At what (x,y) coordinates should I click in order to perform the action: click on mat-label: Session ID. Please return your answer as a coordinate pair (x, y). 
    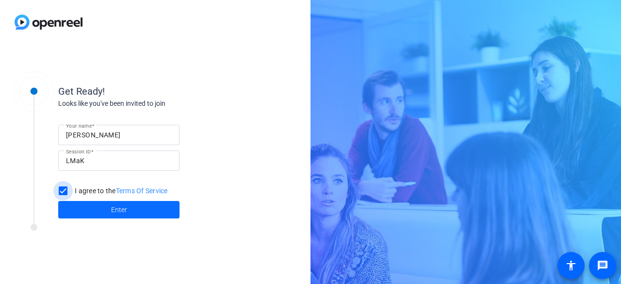
    Looking at the image, I should click on (78, 151).